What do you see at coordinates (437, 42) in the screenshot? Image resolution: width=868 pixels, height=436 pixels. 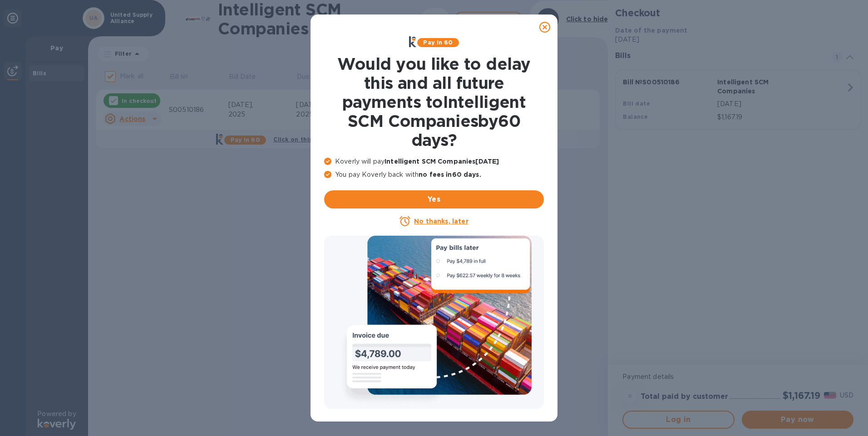 I see `b: Pay in 60` at bounding box center [437, 42].